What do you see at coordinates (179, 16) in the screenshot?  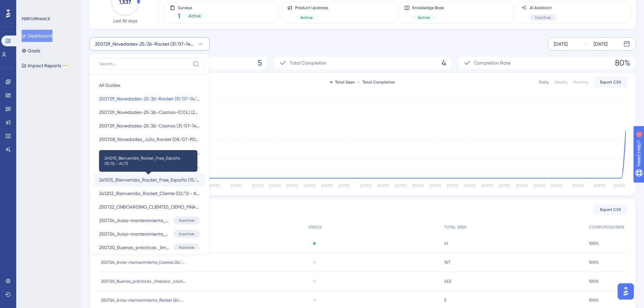 I see `span: 1` at bounding box center [179, 16].